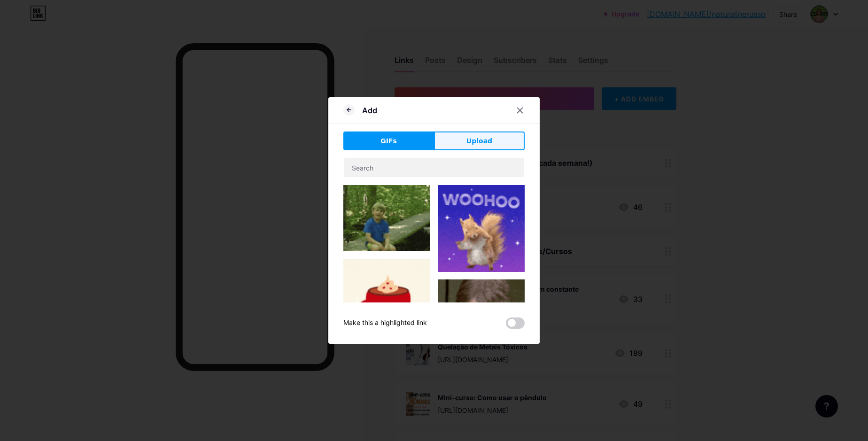 Image resolution: width=868 pixels, height=441 pixels. I want to click on button: GIFs, so click(389, 141).